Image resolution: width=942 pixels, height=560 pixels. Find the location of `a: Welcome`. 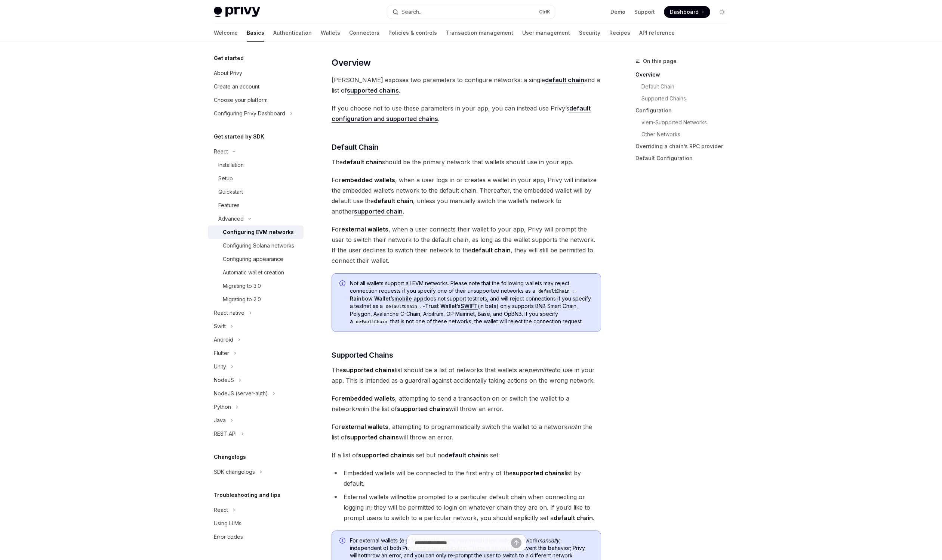

a: Welcome is located at coordinates (225, 33).